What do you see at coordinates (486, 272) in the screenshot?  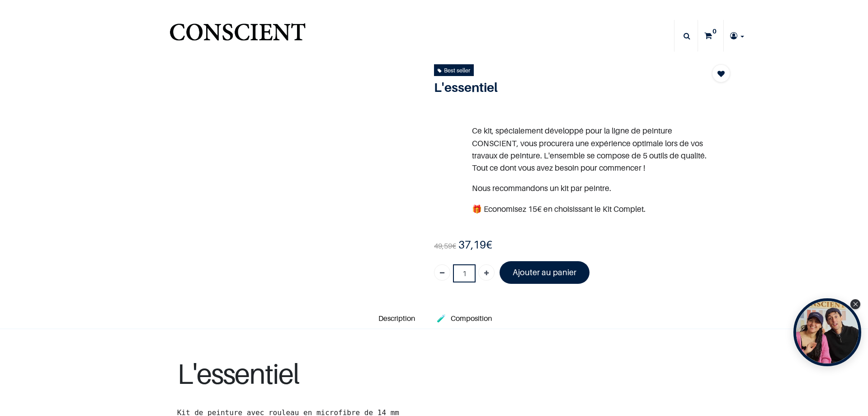 I see `a: Ajouter` at bounding box center [486, 272].